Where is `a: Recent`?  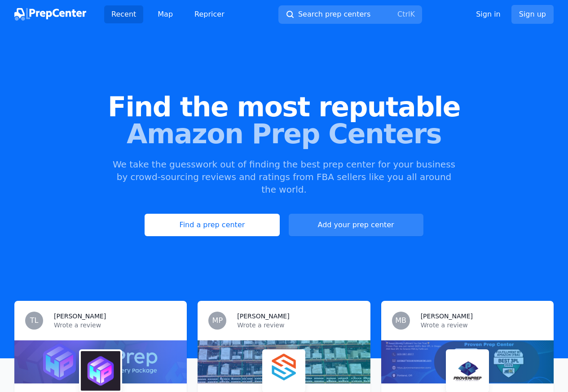 a: Recent is located at coordinates (123, 14).